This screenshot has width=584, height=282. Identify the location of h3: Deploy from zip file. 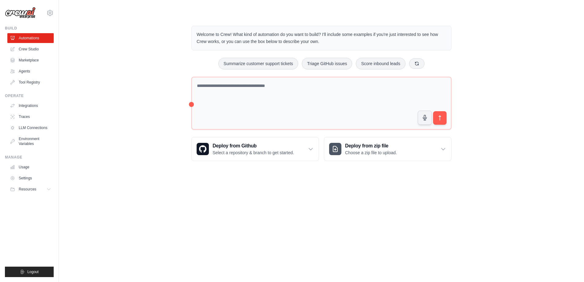
(371, 146).